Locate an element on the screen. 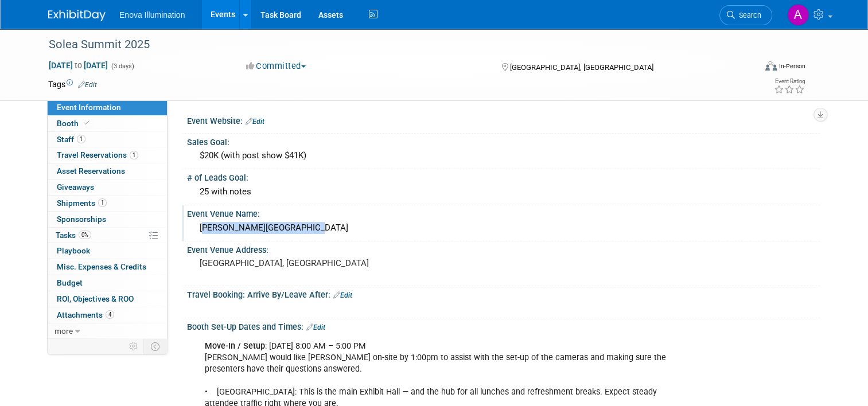  a: Staff1 is located at coordinates (107, 140).